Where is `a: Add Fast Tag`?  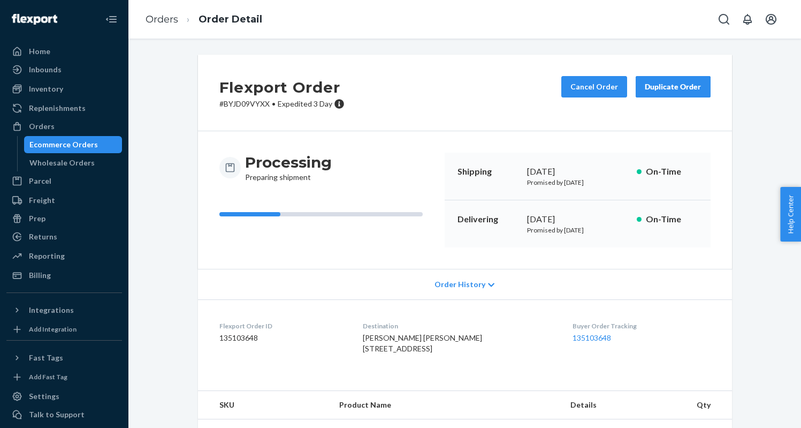
a: Add Fast Tag is located at coordinates (64, 377).